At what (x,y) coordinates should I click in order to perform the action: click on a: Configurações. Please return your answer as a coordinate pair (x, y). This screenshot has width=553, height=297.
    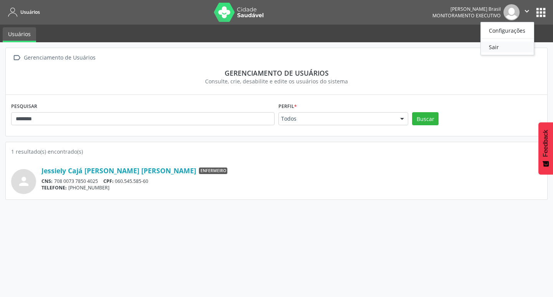
    Looking at the image, I should click on (507, 30).